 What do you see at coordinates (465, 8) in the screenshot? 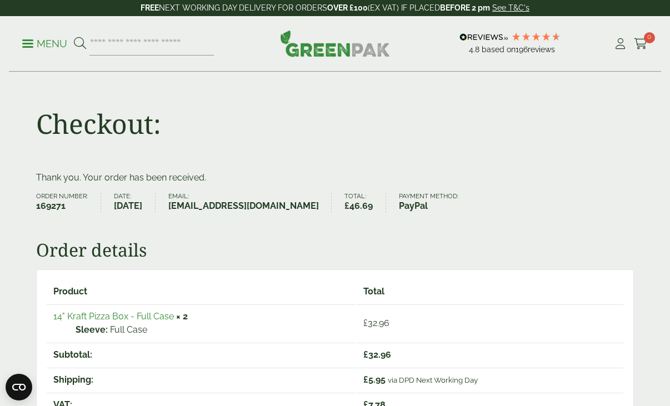
I see `strong: BEFORE 2 pm` at bounding box center [465, 8].